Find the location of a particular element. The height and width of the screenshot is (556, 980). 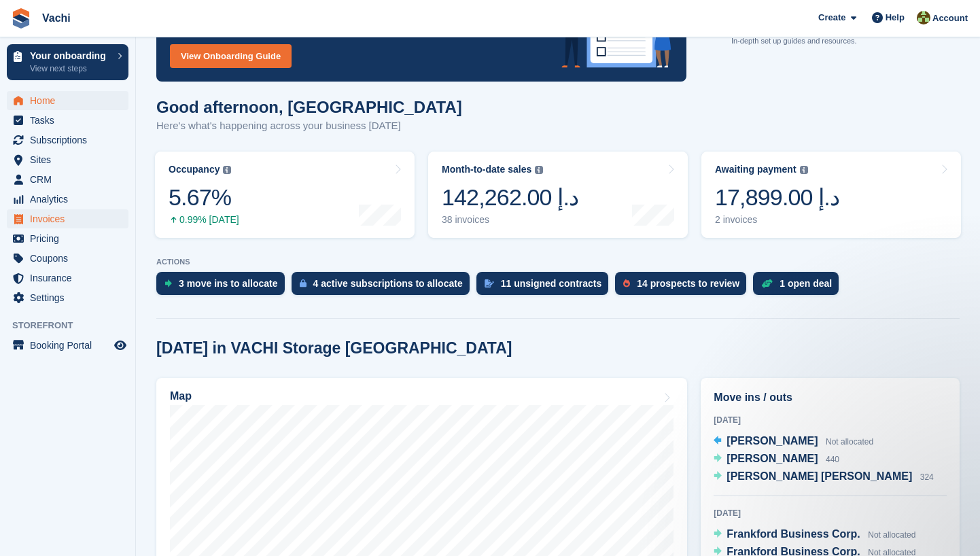

a: 14 prospects to review is located at coordinates (684, 287).